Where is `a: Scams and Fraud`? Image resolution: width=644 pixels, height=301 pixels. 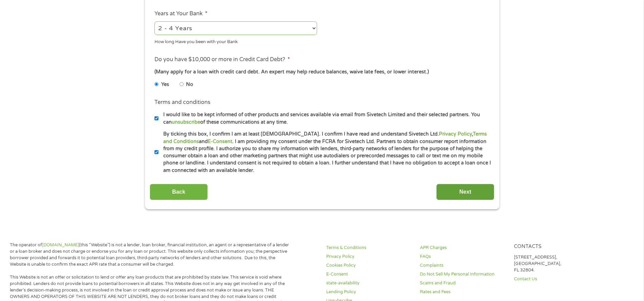
a: Scams and Fraud is located at coordinates (463, 283).